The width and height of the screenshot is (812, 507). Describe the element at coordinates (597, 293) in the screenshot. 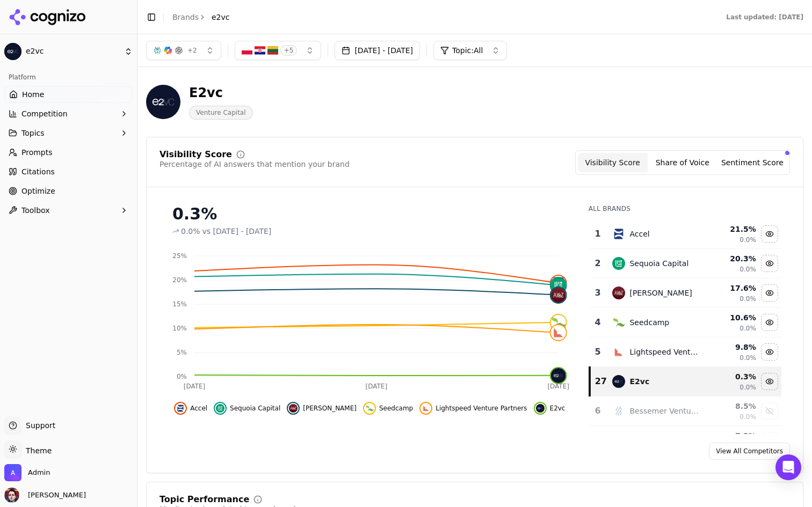

I see `div: 3` at that location.